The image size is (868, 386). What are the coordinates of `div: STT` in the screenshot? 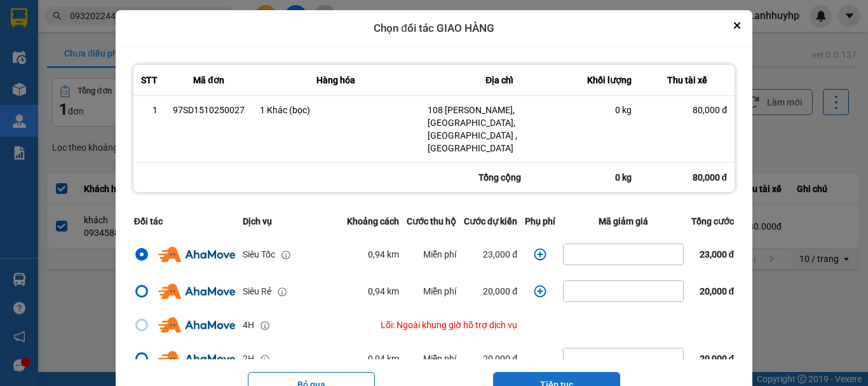 It's located at (149, 80).